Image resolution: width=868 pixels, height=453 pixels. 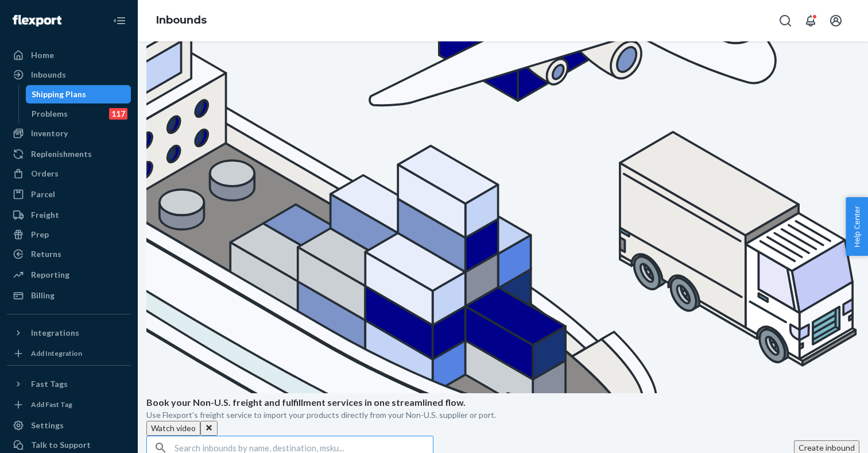 What do you see at coordinates (79, 94) in the screenshot?
I see `a: Shipping Plans` at bounding box center [79, 94].